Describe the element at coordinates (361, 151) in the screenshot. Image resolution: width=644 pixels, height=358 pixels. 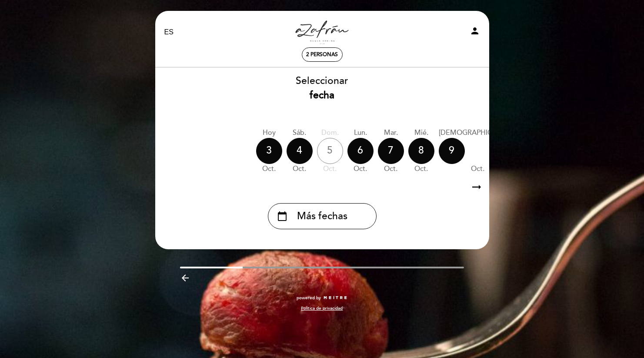
I see `div: 6` at that location.